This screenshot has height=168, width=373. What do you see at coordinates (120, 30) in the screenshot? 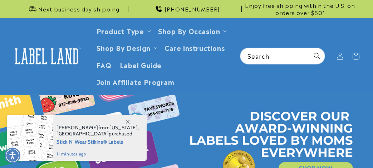
I see `a: Product Type` at bounding box center [120, 30].